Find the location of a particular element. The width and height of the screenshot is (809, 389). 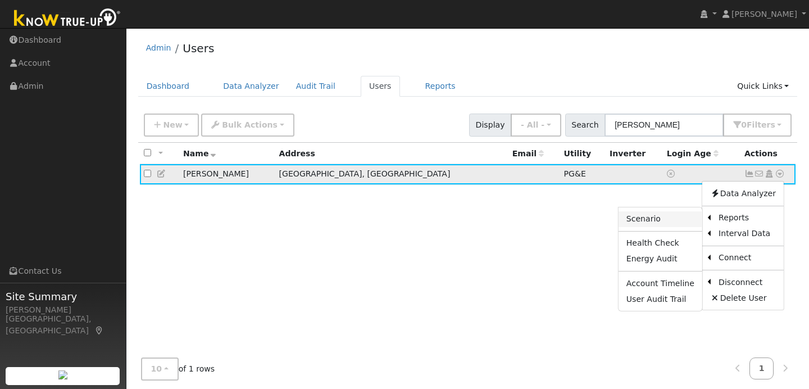

span: Days since last login is located at coordinates (692, 153).